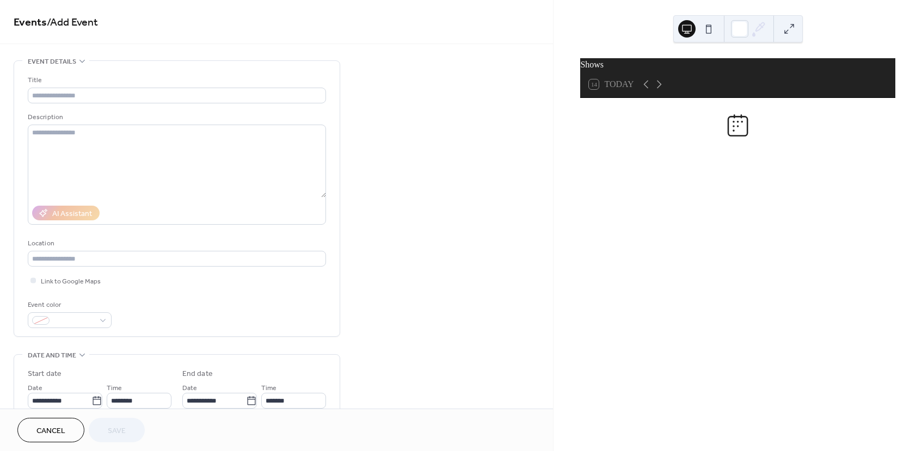  Describe the element at coordinates (51, 431) in the screenshot. I see `span: Cancel` at that location.